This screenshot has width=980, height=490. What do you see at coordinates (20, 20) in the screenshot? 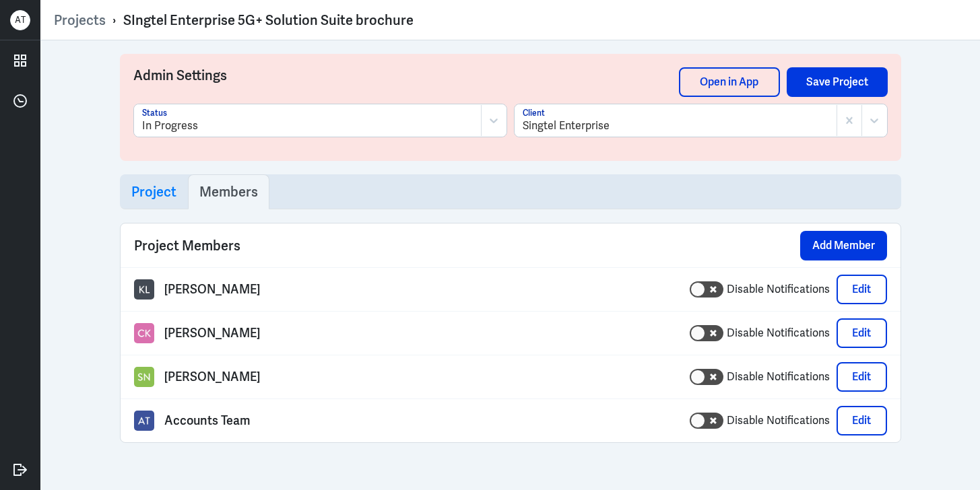
I see `div: A T` at bounding box center [20, 20].